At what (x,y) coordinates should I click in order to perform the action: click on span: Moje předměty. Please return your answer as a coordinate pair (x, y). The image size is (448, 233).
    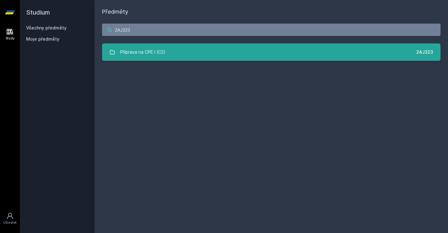
    Looking at the image, I should click on (43, 39).